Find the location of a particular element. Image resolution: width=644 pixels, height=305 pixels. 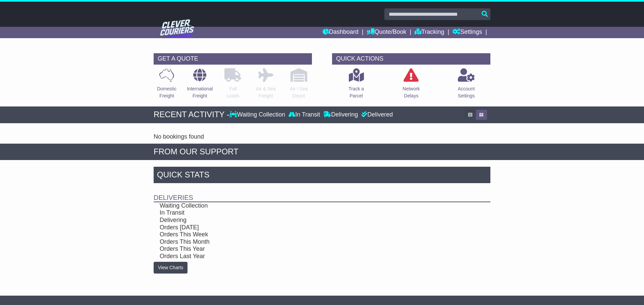

div: In Transit is located at coordinates (304, 115).